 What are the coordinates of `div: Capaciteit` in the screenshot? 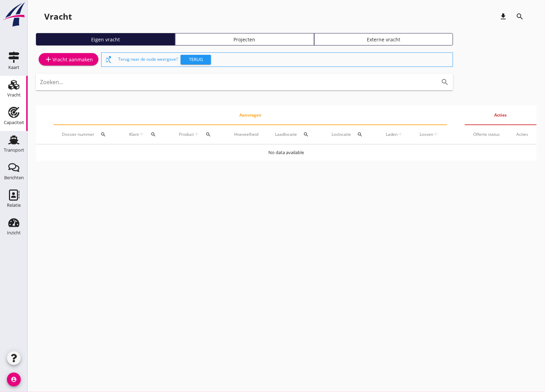 It's located at (14, 122).